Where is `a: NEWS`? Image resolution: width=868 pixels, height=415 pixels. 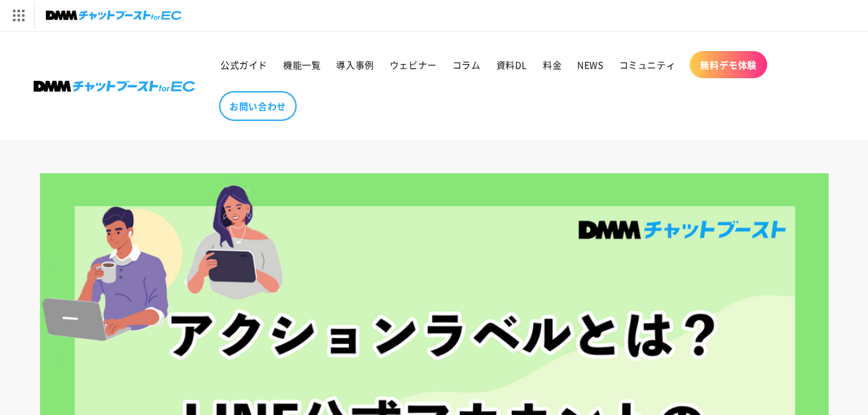 a: NEWS is located at coordinates (590, 64).